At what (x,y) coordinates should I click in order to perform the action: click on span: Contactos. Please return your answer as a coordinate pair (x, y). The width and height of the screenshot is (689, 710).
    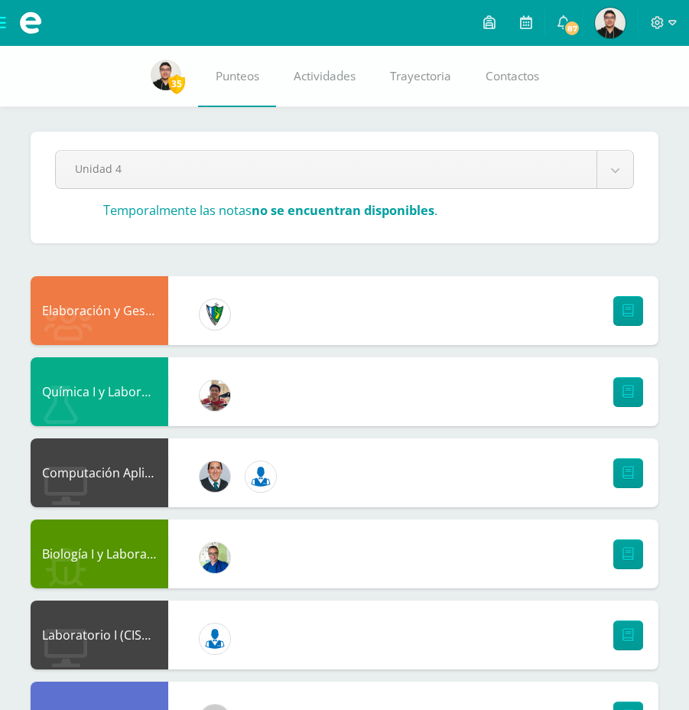
    Looking at the image, I should click on (513, 76).